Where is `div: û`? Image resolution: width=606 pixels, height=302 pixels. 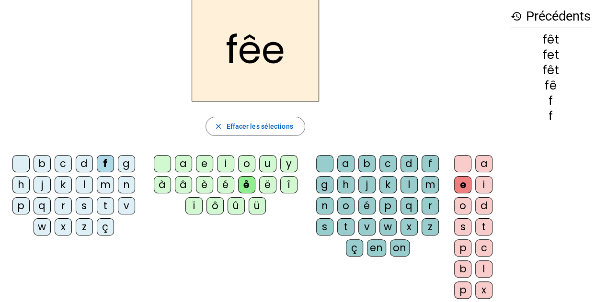 div: û is located at coordinates (236, 206).